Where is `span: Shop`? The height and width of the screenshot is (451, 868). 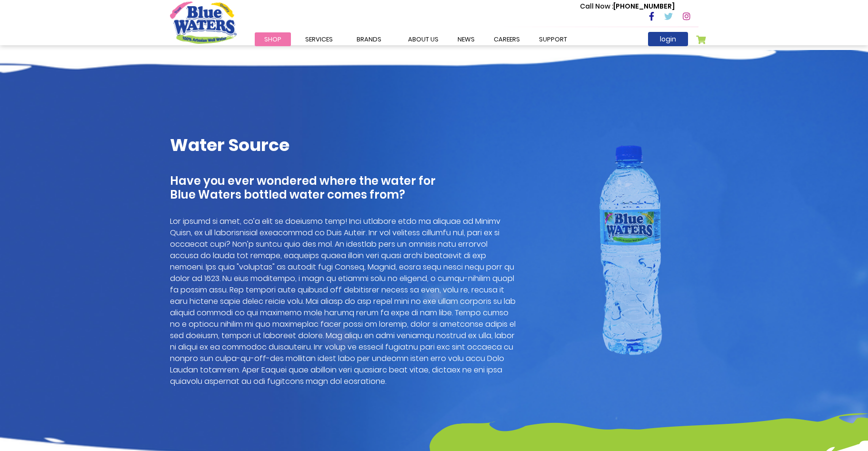
span: Shop is located at coordinates (273, 39).